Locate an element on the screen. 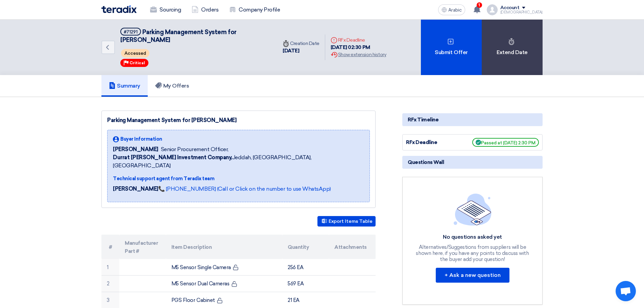 This screenshot has width=644, height=308. font: RFx Timeline is located at coordinates (423, 120).